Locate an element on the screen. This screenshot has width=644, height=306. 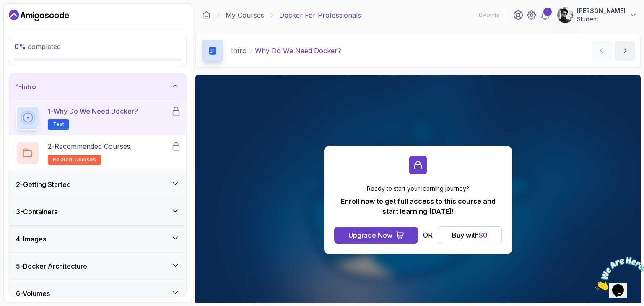
div: 1 is located at coordinates (547, 12).